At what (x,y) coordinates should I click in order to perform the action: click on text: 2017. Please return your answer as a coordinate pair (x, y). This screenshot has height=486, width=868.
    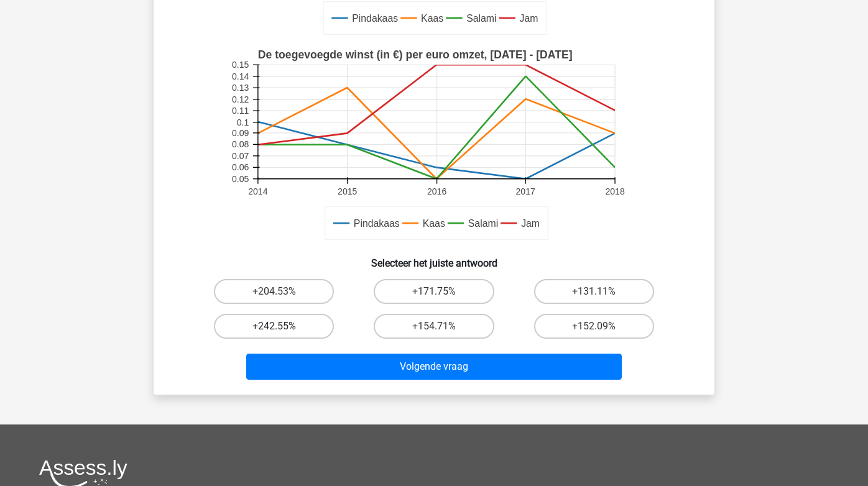
    Looking at the image, I should click on (525, 191).